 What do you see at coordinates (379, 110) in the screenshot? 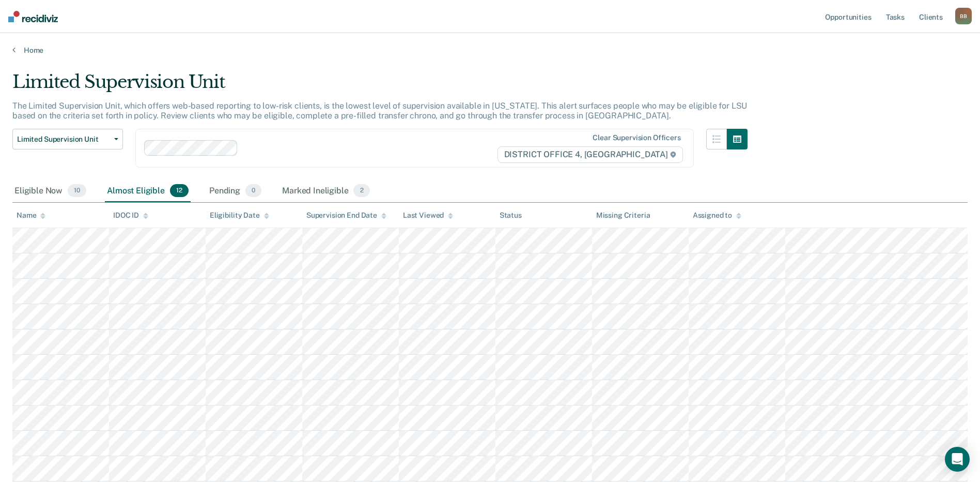
I see `p: The Limited Supervision Unit, which offers web-based reporting to low-risk clients, is the lowest...` at bounding box center [379, 110].